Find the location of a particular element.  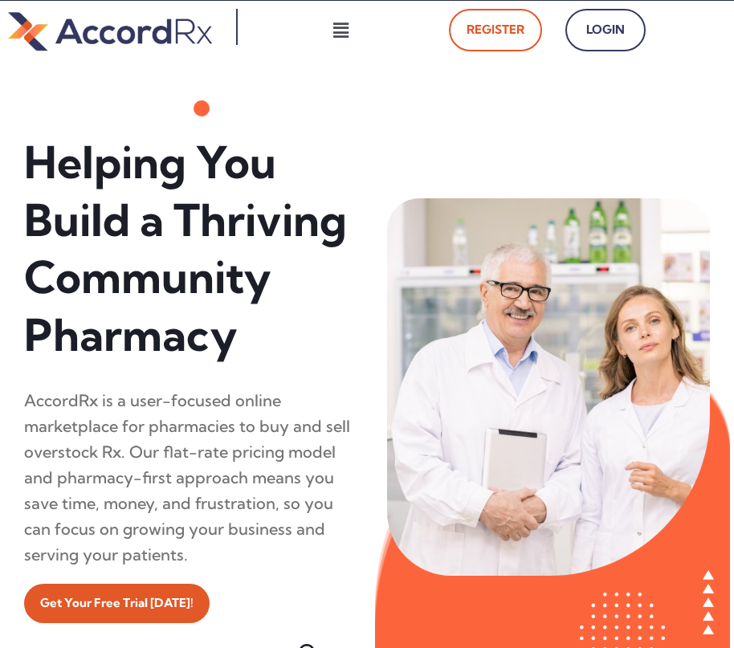

img: default-logo is located at coordinates (110, 31).